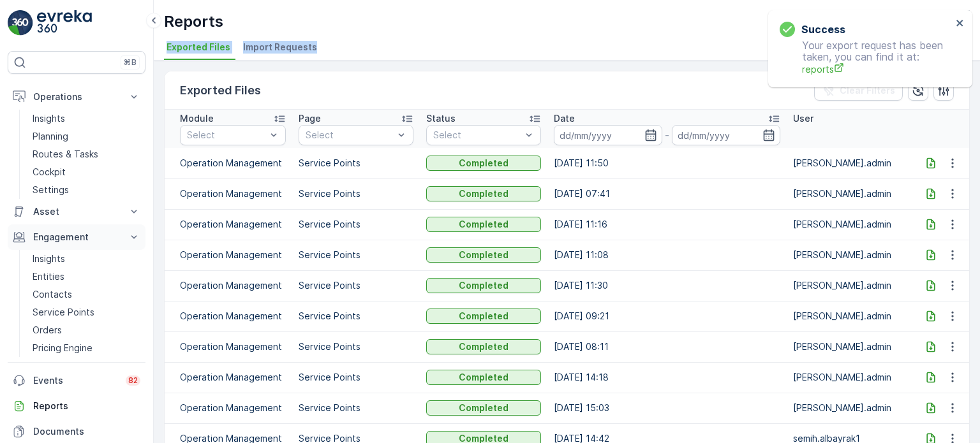 Image resolution: width=980 pixels, height=443 pixels. I want to click on a: Orders, so click(86, 331).